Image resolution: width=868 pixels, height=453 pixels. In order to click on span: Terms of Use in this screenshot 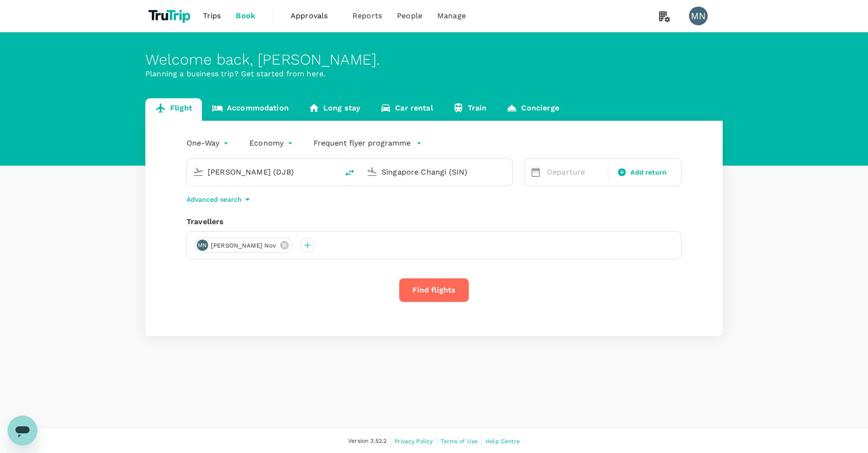, I will do `click(459, 441)`.